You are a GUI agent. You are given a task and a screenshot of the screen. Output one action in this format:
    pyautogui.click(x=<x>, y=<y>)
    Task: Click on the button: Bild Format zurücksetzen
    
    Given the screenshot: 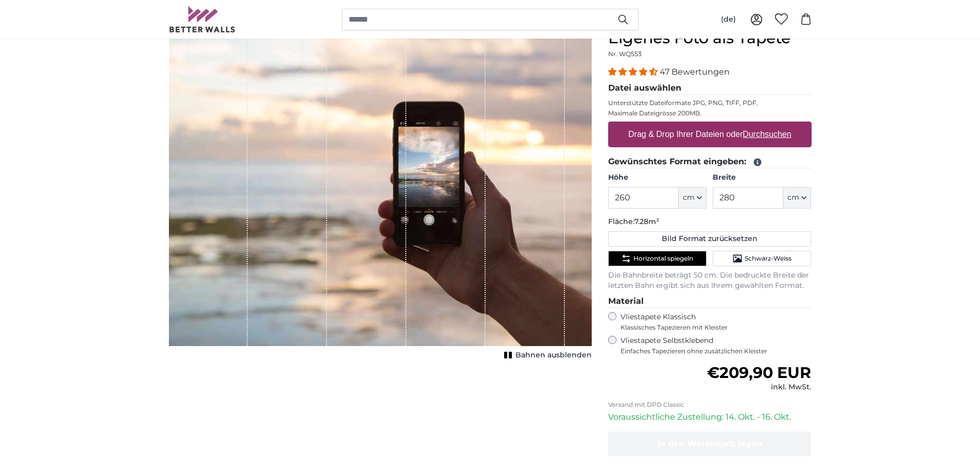 What is the action you would take?
    pyautogui.click(x=710, y=239)
    